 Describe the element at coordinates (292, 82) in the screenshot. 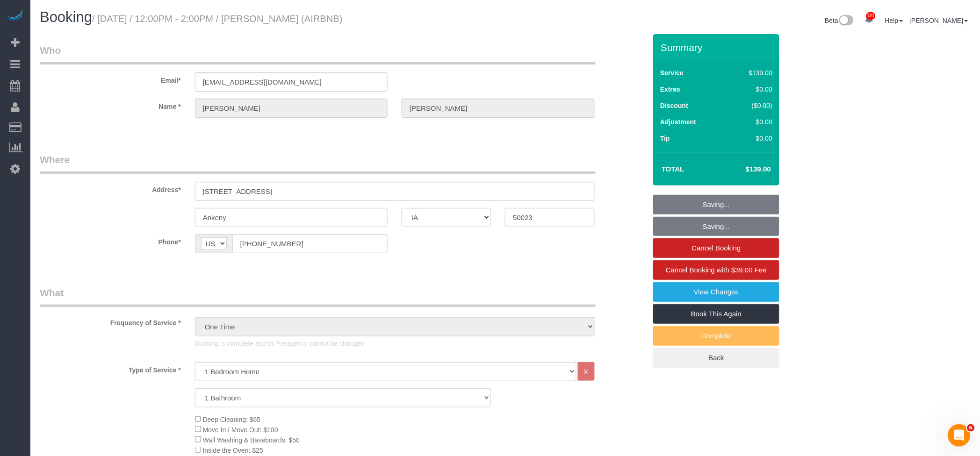

I see `input: Email*` at that location.